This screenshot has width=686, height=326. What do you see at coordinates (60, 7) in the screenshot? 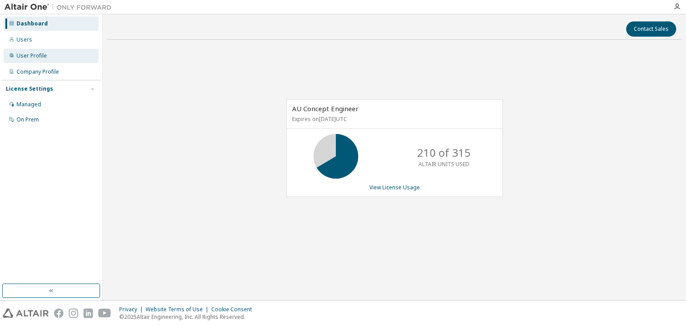
I see `img: Altair One` at bounding box center [60, 7].